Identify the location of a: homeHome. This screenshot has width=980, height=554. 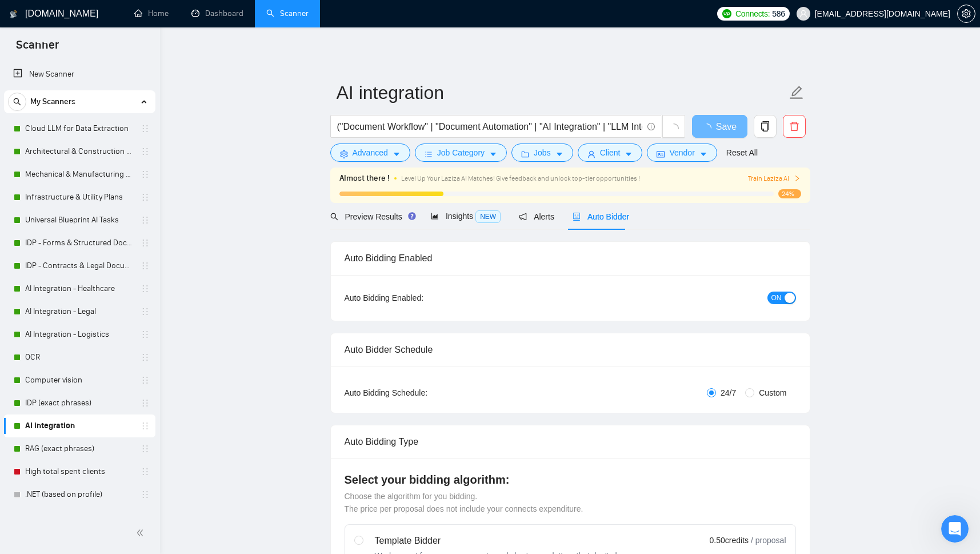
(151, 13).